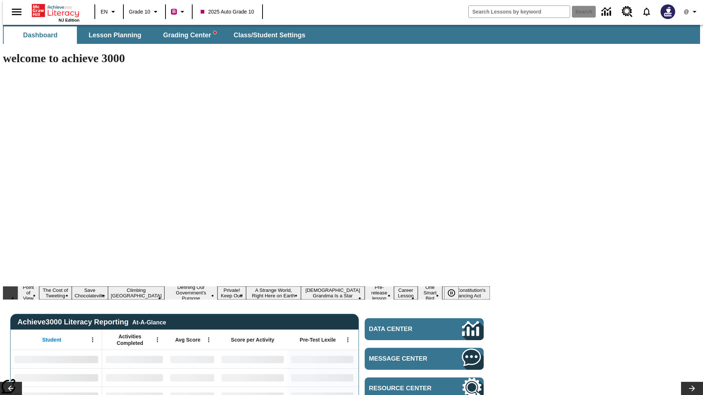 Image resolution: width=703 pixels, height=395 pixels. I want to click on button: Slide 12 The Constitution's Balancing Act, so click(466, 293).